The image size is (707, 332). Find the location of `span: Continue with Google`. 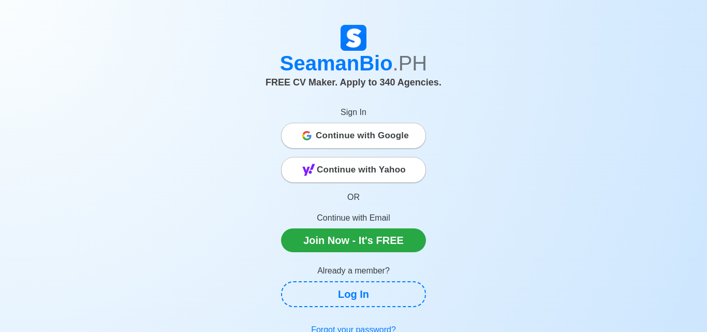

span: Continue with Google is located at coordinates (362, 136).